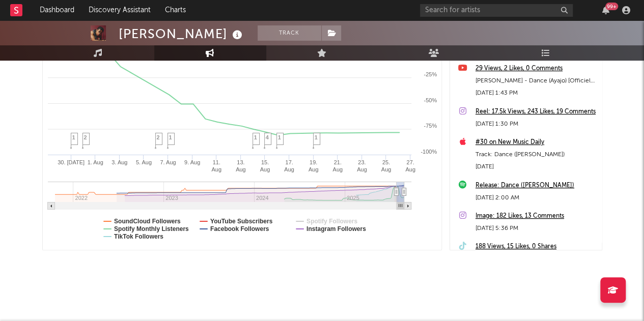 This screenshot has width=644, height=321. I want to click on input: Search for artists, so click(496, 10).